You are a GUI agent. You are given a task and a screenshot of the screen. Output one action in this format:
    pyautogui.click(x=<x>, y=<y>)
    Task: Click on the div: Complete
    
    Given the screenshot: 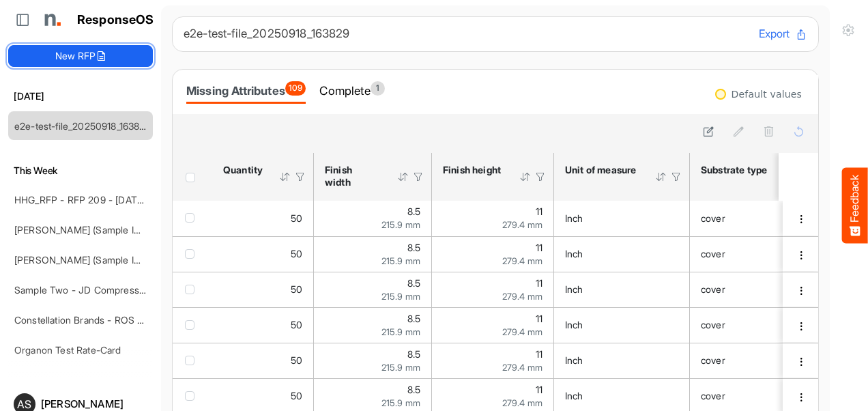 What is the action you would take?
    pyautogui.click(x=351, y=90)
    